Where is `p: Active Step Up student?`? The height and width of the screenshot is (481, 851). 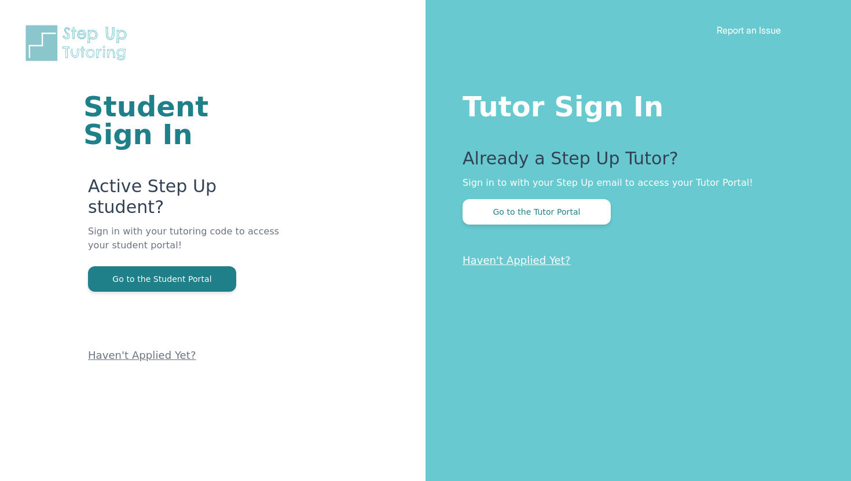
p: Active Step Up student? is located at coordinates (187, 200).